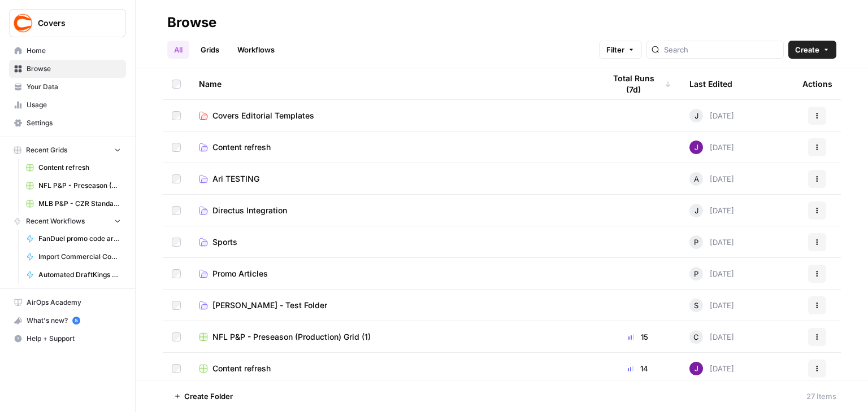 The height and width of the screenshot is (412, 868). What do you see at coordinates (812, 49) in the screenshot?
I see `button: Create` at bounding box center [812, 49].